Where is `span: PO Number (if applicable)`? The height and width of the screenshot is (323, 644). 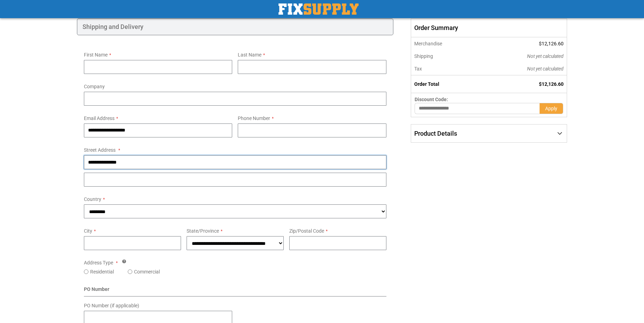 span: PO Number (if applicable) is located at coordinates (111, 305).